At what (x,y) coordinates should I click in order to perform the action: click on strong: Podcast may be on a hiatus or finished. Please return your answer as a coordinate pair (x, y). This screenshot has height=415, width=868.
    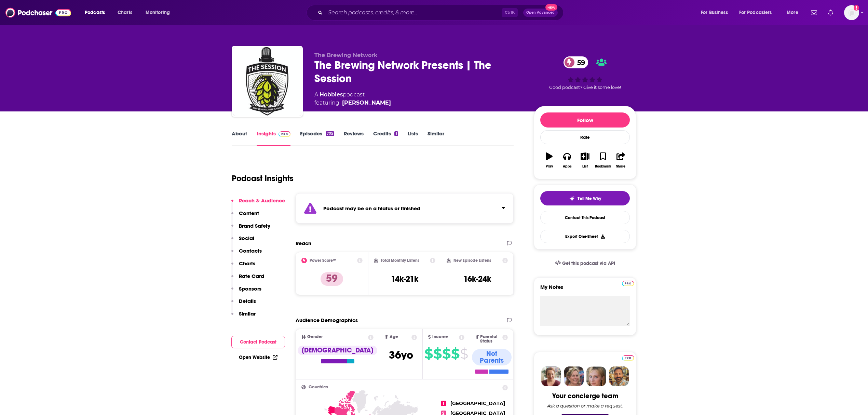
    Looking at the image, I should click on (372, 208).